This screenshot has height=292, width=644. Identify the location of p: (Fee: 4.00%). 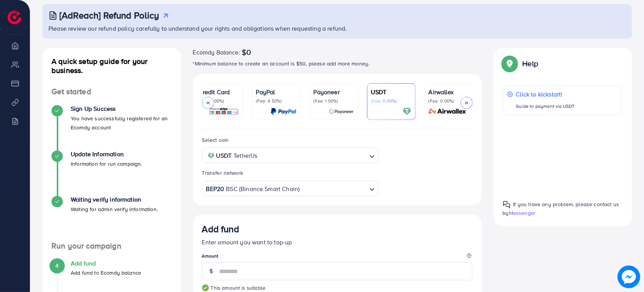
(219, 101).